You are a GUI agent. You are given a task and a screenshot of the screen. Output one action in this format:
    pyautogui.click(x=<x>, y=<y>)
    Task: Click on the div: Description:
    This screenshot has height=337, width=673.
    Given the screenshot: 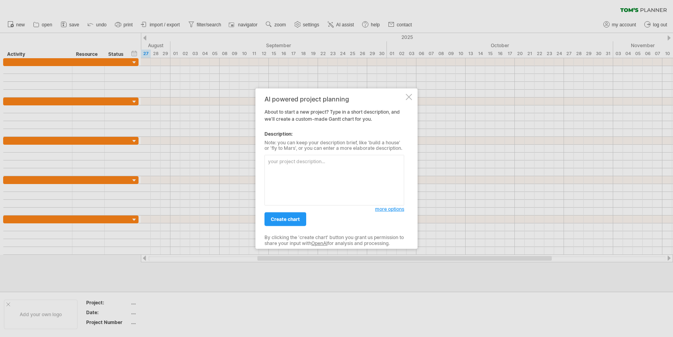 What is the action you would take?
    pyautogui.click(x=334, y=134)
    